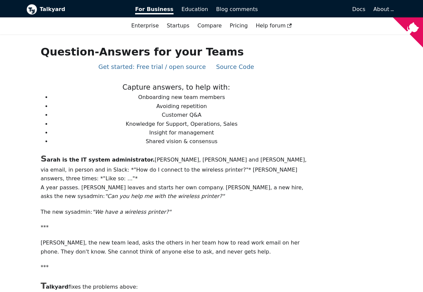 This screenshot has height=292, width=423. I want to click on h1: Question-Answers for your Teams, so click(176, 52).